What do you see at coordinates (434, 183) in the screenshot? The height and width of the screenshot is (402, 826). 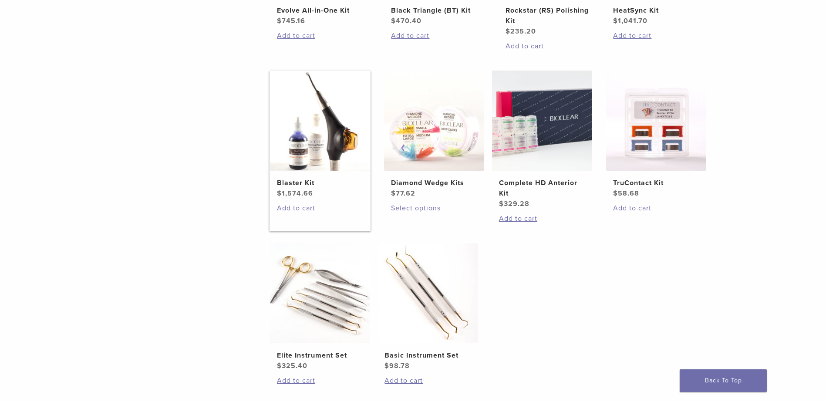 I see `h2: Diamond Wedge Kits` at bounding box center [434, 183].